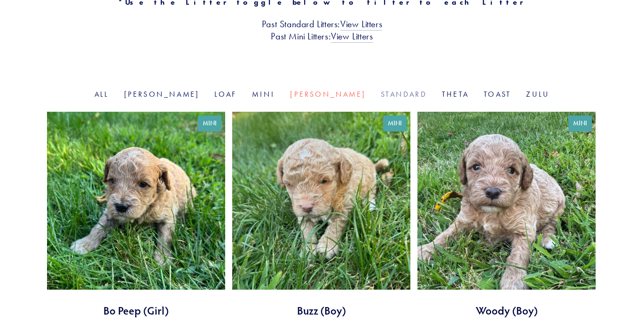  Describe the element at coordinates (403, 94) in the screenshot. I see `a: Standard` at that location.